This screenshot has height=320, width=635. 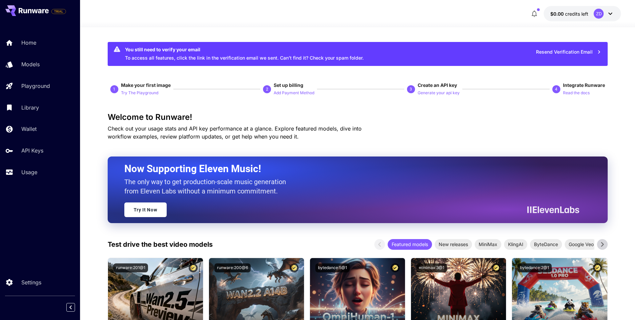 I want to click on div: You still need to verify your email, so click(x=244, y=49).